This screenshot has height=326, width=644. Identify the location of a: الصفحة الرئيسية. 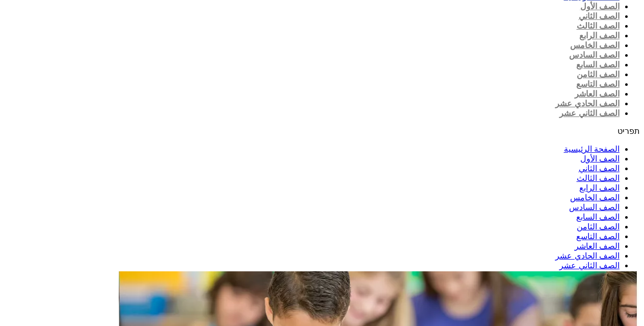
(591, 148).